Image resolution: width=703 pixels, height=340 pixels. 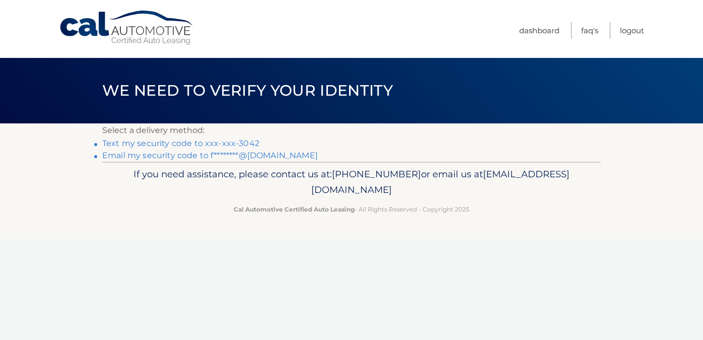 I want to click on a: FAQ's, so click(x=590, y=30).